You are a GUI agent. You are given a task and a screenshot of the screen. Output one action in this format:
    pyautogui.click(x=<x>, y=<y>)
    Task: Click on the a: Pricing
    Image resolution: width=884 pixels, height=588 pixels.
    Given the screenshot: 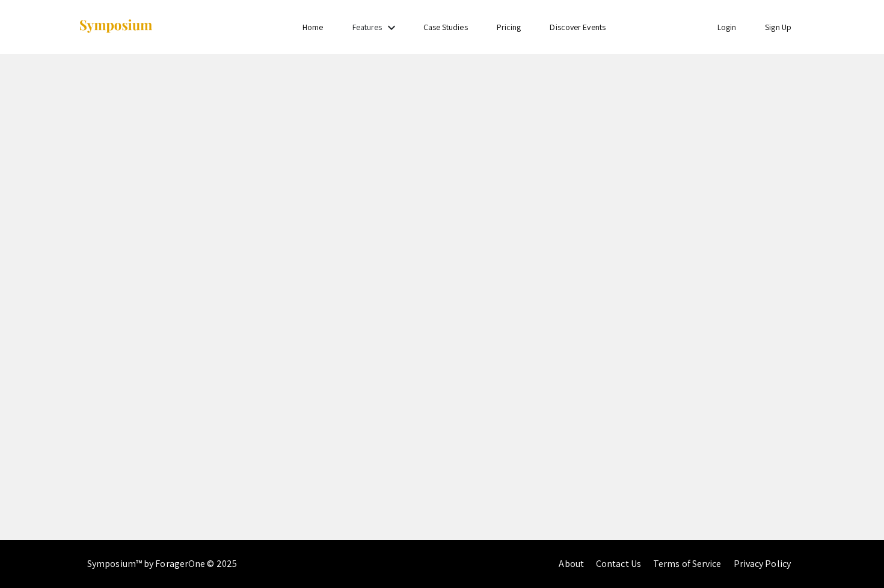 What is the action you would take?
    pyautogui.click(x=509, y=27)
    